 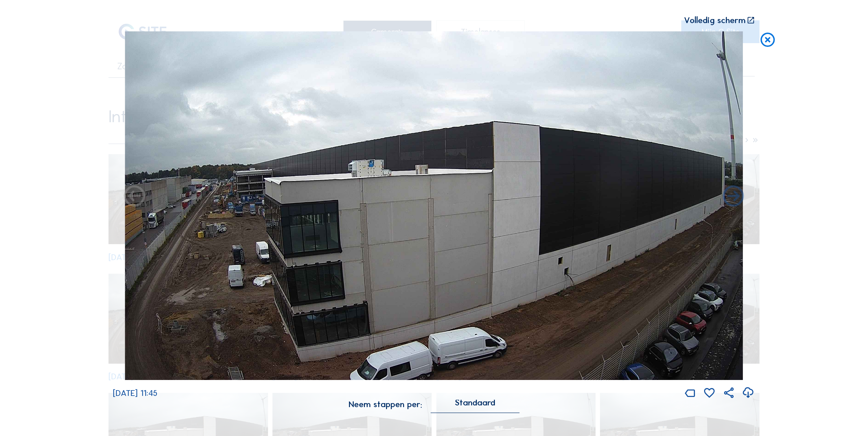 I want to click on img: Image, so click(x=434, y=206).